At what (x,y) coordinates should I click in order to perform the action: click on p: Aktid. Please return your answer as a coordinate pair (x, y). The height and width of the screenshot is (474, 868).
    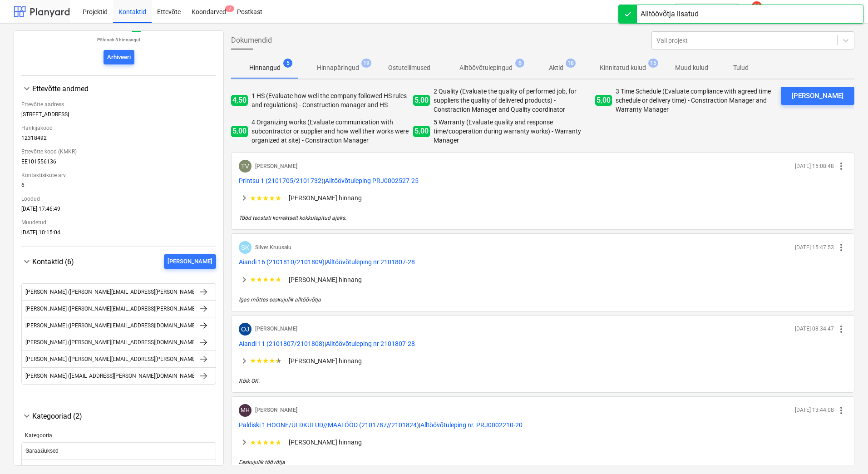
    Looking at the image, I should click on (556, 67).